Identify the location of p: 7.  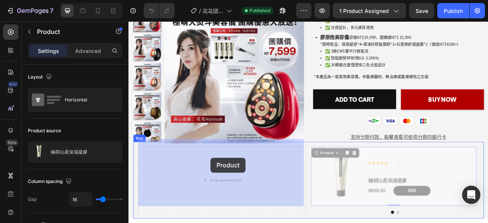
(51, 11).